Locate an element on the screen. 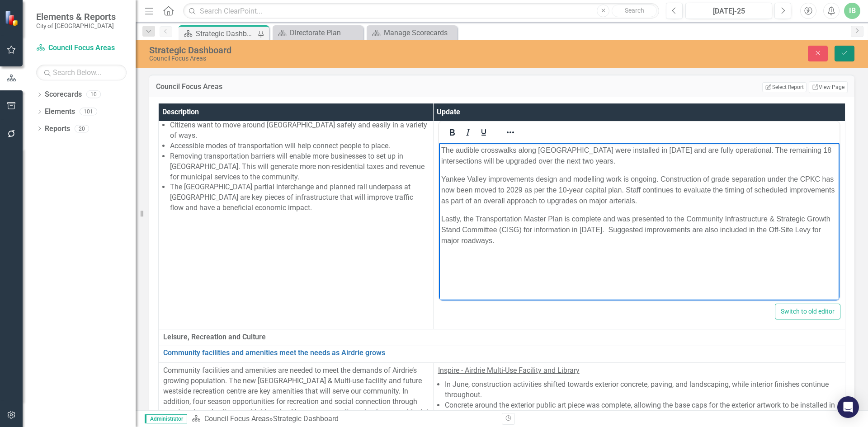 Image resolution: width=868 pixels, height=427 pixels. a: View Page is located at coordinates (828, 87).